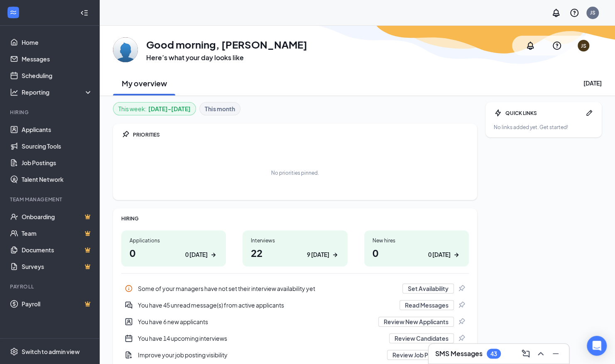  I want to click on a: InfoSome of your managers have not set their interview availability yetSet AvailabilityPin, so click(295, 288).